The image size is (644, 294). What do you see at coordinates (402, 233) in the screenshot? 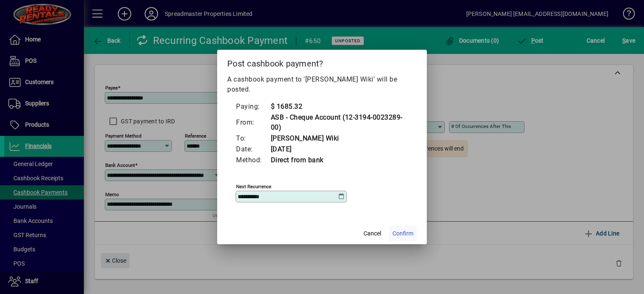
I see `span: Confirm` at bounding box center [402, 233].